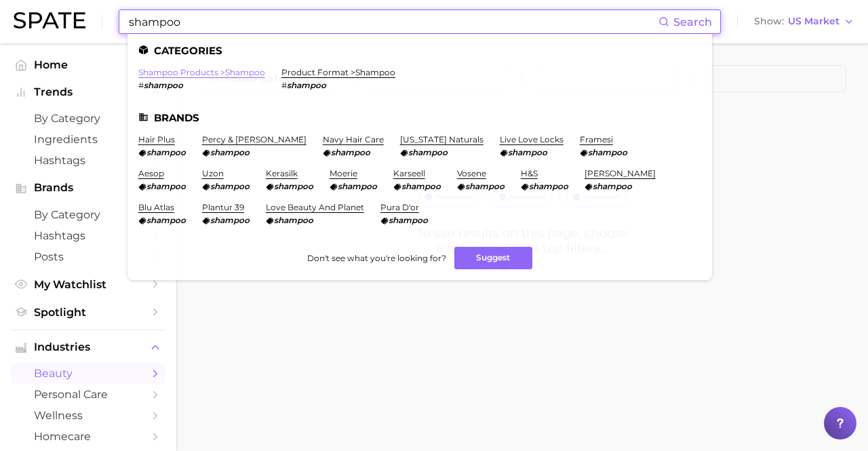 Image resolution: width=868 pixels, height=451 pixels. I want to click on a: aesop, so click(152, 173).